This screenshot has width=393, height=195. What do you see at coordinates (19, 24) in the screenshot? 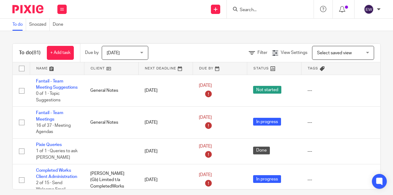
I see `a: To do` at bounding box center [19, 24].